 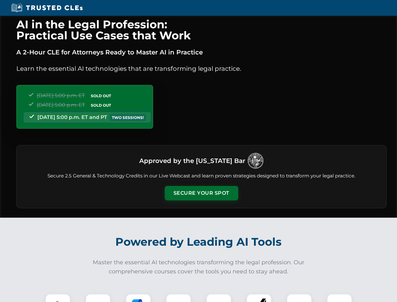 I want to click on h1: AI in the Legal Profession: Practical Use Cases that Work, so click(x=202, y=30).